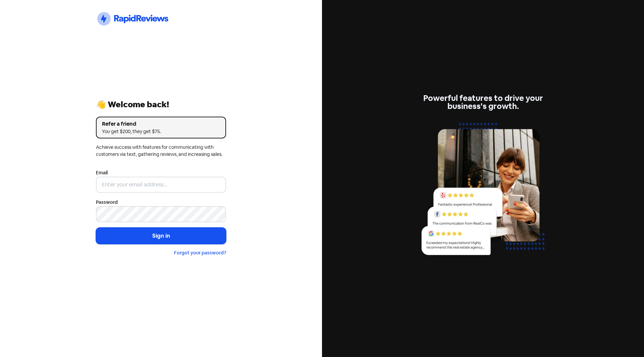 This screenshot has width=644, height=357. Describe the element at coordinates (161, 151) in the screenshot. I see `div: Achieve success with features for communicating with customers via text, gathering reviews, and i...` at that location.